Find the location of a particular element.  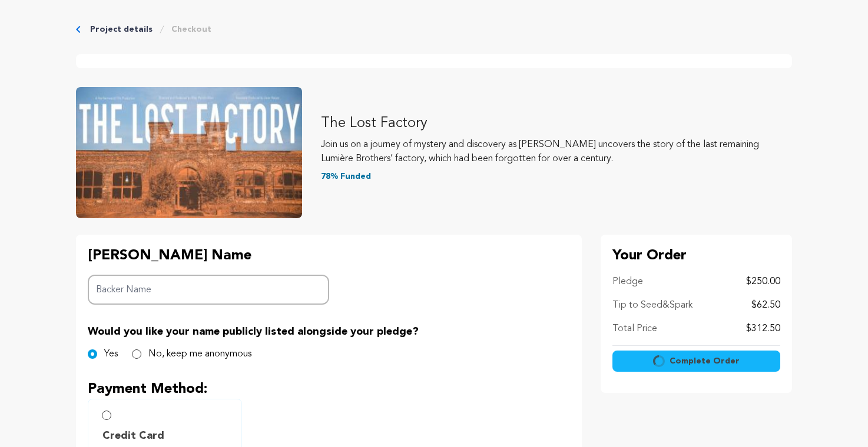

p: 78% Funded is located at coordinates (556, 177).